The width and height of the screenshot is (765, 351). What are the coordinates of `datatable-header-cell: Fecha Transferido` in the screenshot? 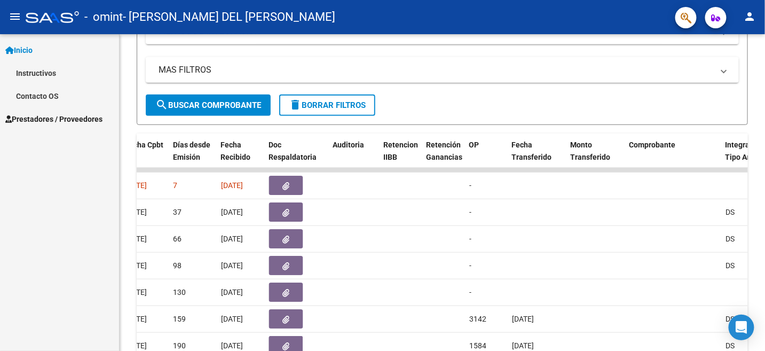 It's located at (537, 157).